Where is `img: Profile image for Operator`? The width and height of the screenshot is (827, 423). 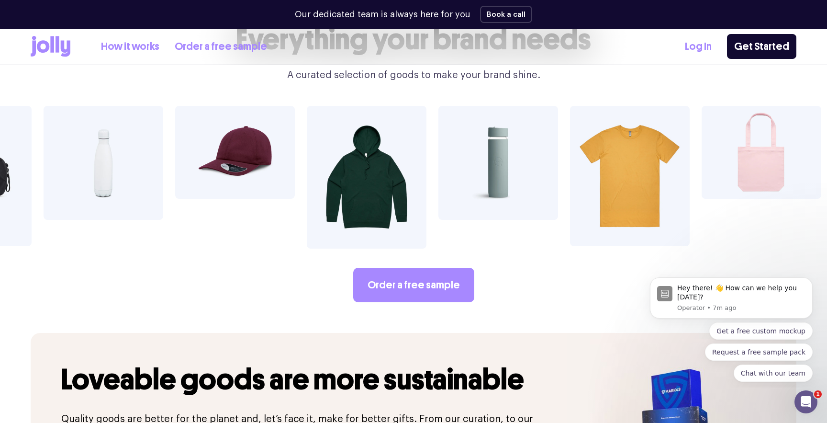 img: Profile image for Operator is located at coordinates (29, 25).